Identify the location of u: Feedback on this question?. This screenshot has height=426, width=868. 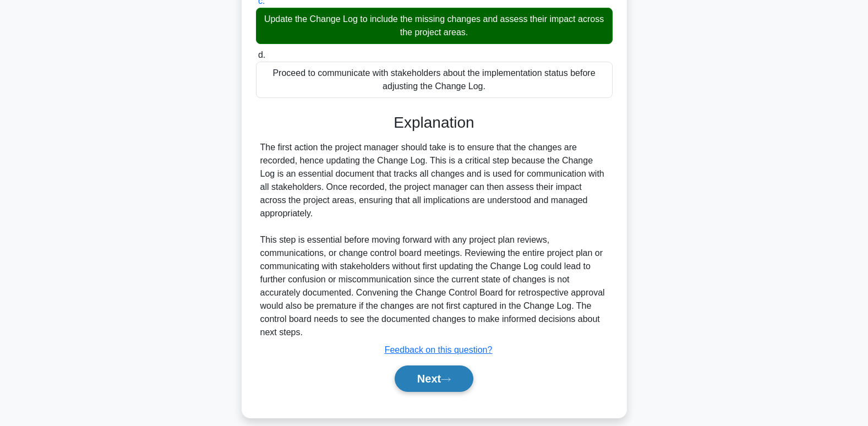
(438, 350).